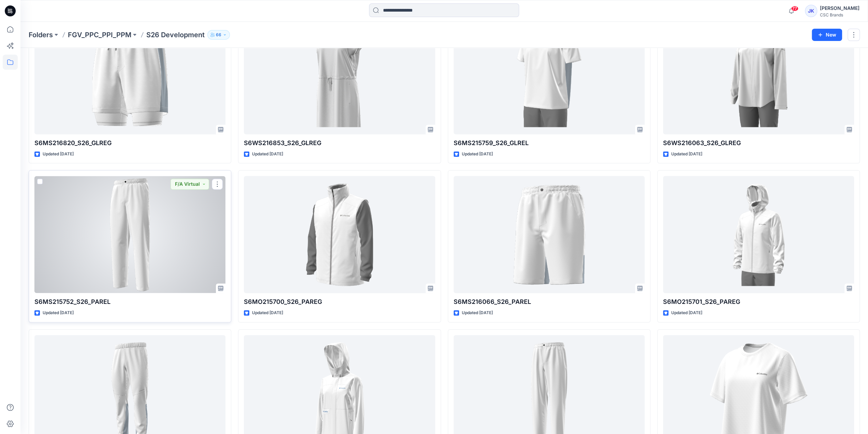 This screenshot has height=434, width=868. Describe the element at coordinates (99, 35) in the screenshot. I see `p: FGV_PPC_PPI_PPM` at that location.